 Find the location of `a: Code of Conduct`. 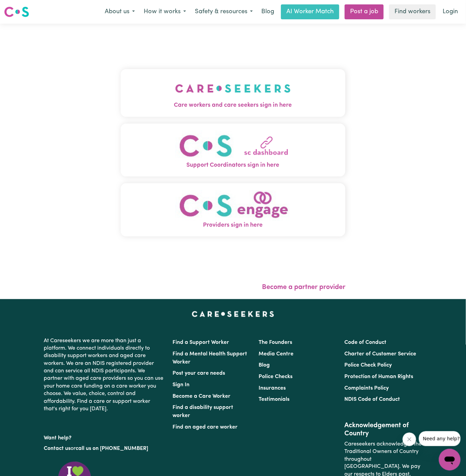

a: Code of Conduct is located at coordinates (365, 343).